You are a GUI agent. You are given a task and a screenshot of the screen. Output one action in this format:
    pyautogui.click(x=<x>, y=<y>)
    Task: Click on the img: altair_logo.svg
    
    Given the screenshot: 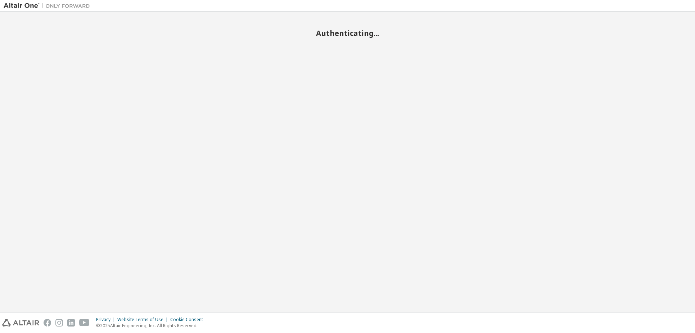 What is the action you would take?
    pyautogui.click(x=21, y=322)
    